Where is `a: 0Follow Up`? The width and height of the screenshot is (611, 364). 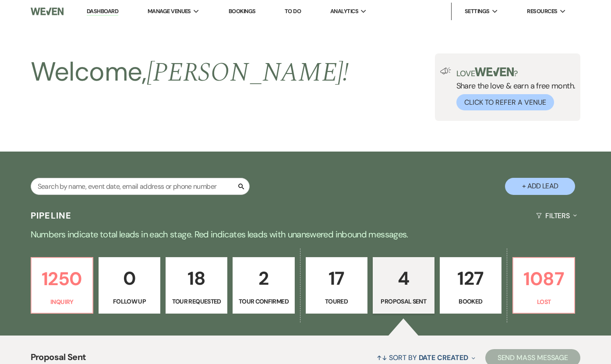
a: 0Follow Up is located at coordinates (129, 286).